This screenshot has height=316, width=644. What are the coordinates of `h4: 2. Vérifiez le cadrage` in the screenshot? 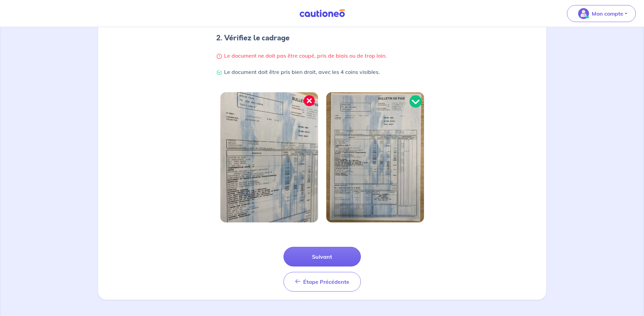 It's located at (322, 38).